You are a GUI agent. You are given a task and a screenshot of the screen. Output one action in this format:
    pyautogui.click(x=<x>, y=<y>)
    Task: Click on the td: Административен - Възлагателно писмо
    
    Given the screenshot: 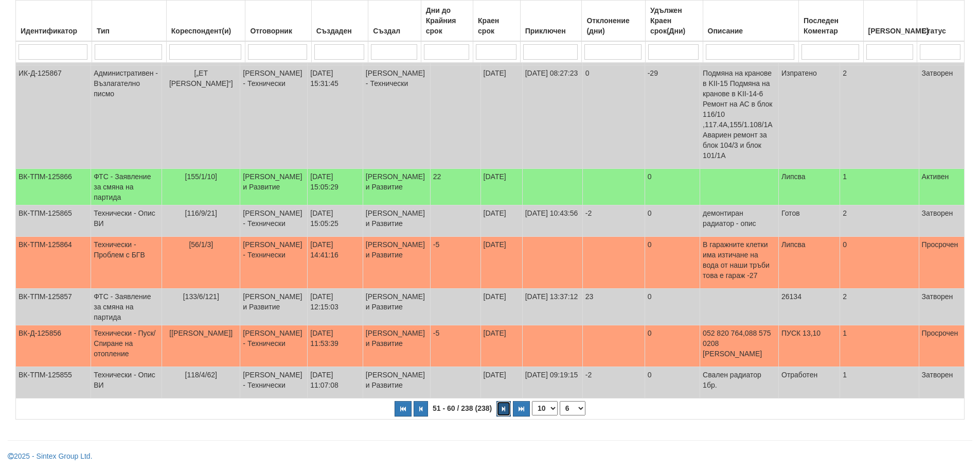 What is the action you would take?
    pyautogui.click(x=126, y=117)
    